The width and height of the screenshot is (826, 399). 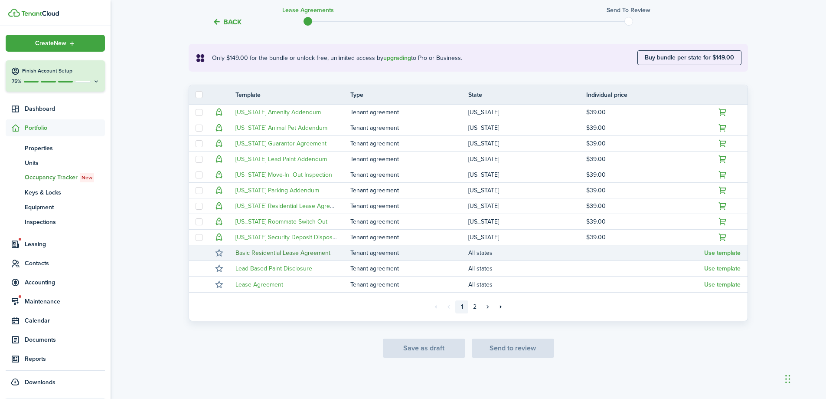 I want to click on button: Buy bundle per state for $149.00, so click(x=690, y=58).